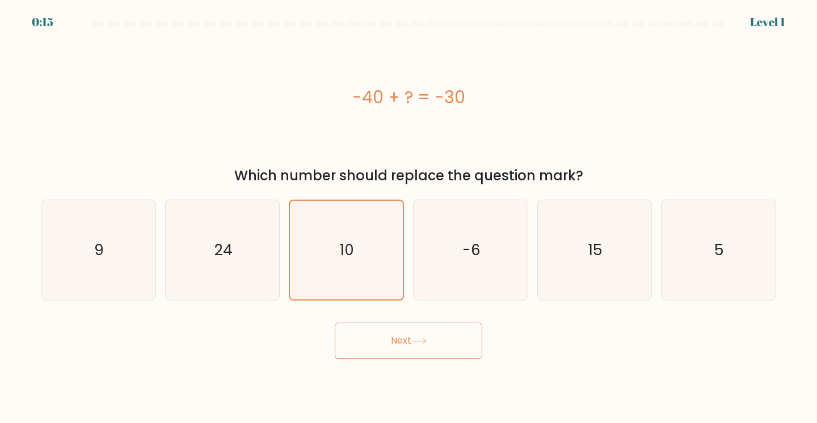  Describe the element at coordinates (768, 22) in the screenshot. I see `div: Level 1` at that location.